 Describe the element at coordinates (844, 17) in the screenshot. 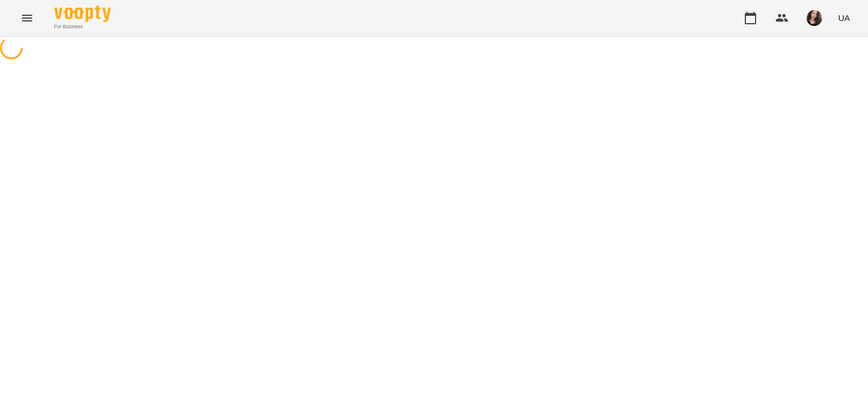

I see `button: UA` at that location.